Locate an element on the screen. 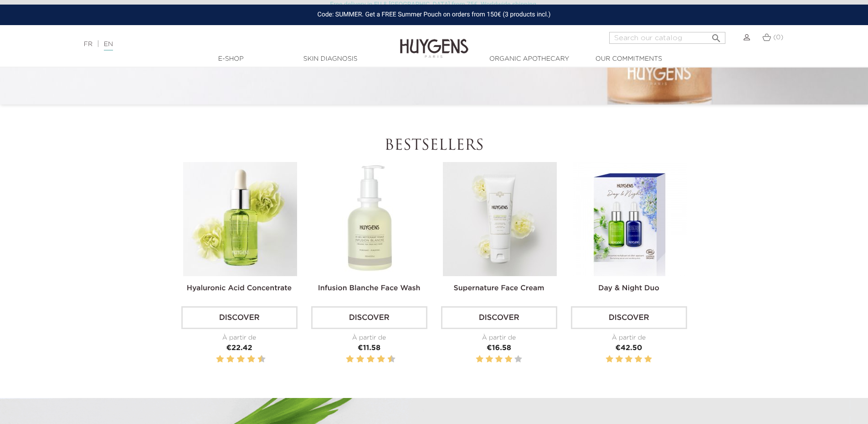 The image size is (868, 424). a: Skin Diagnosis is located at coordinates (330, 59).